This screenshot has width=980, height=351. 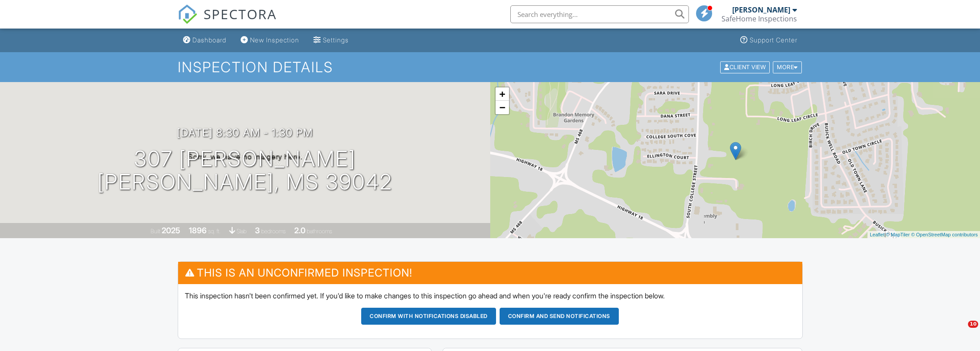 What do you see at coordinates (257, 231) in the screenshot?
I see `div: 3` at bounding box center [257, 231].